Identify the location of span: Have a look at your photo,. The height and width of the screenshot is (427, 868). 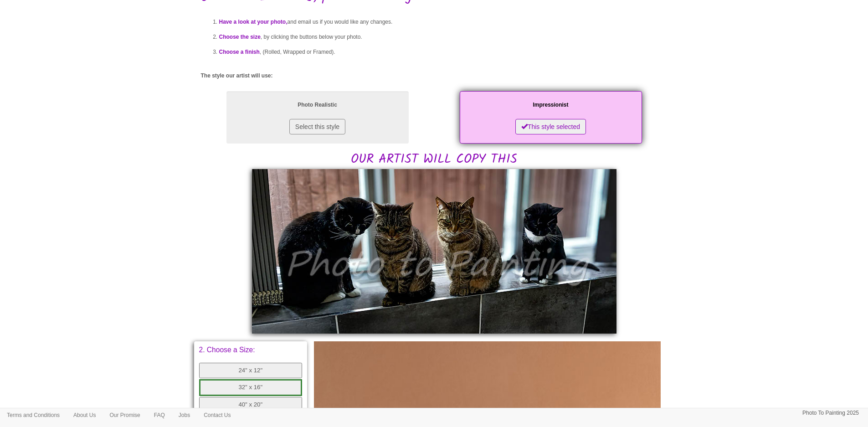
(253, 22).